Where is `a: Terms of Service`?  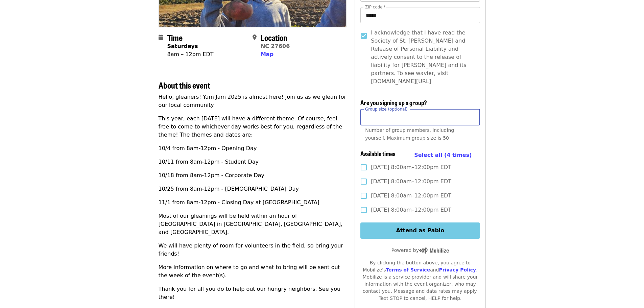 a: Terms of Service is located at coordinates (408, 270).